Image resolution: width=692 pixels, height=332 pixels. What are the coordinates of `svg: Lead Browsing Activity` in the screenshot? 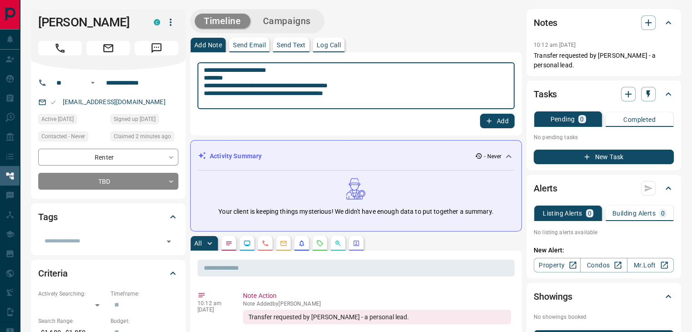 It's located at (247, 244).